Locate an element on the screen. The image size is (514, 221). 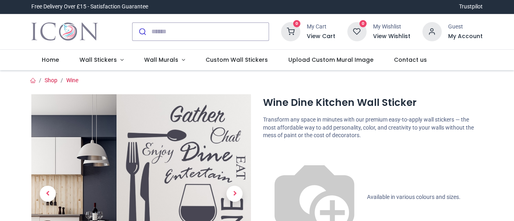
p: Transform any space in minutes with our premium easy-to-apply wall stickers — the most affordable... is located at coordinates (373, 128).